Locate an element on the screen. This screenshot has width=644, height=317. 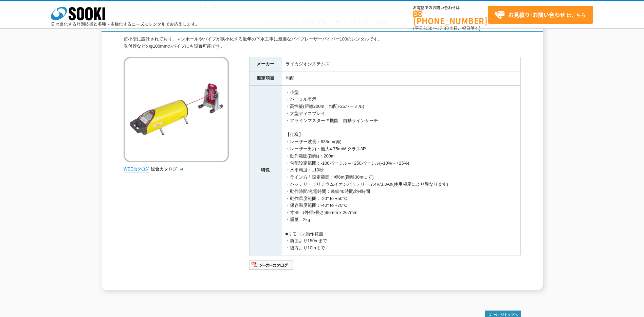
span: 17:30 is located at coordinates (443, 29).